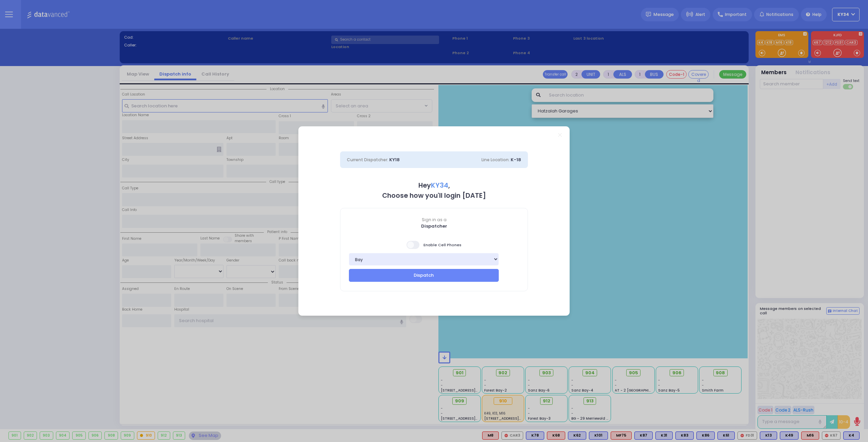  Describe the element at coordinates (434, 185) in the screenshot. I see `b: Hey ,` at that location.